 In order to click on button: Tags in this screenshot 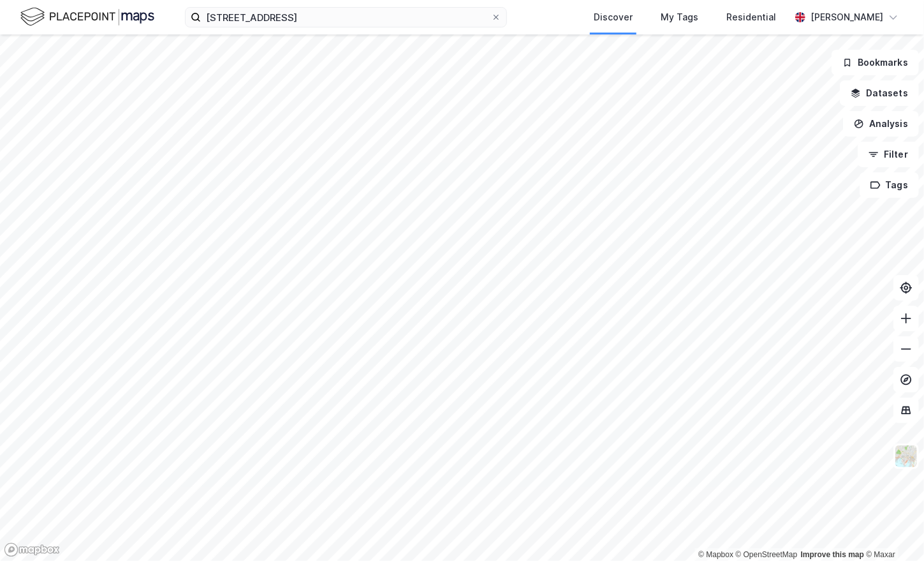, I will do `click(889, 185)`.